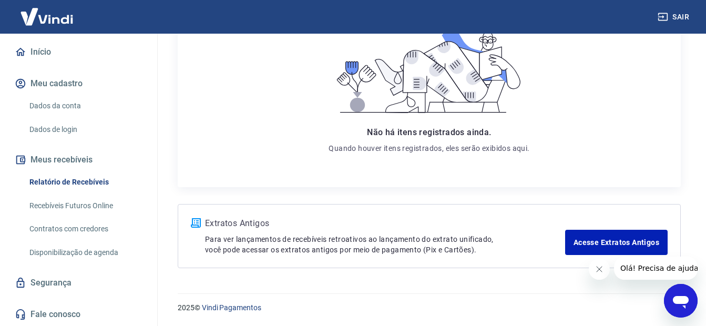  Describe the element at coordinates (429, 308) in the screenshot. I see `p: 2025 ©` at that location.